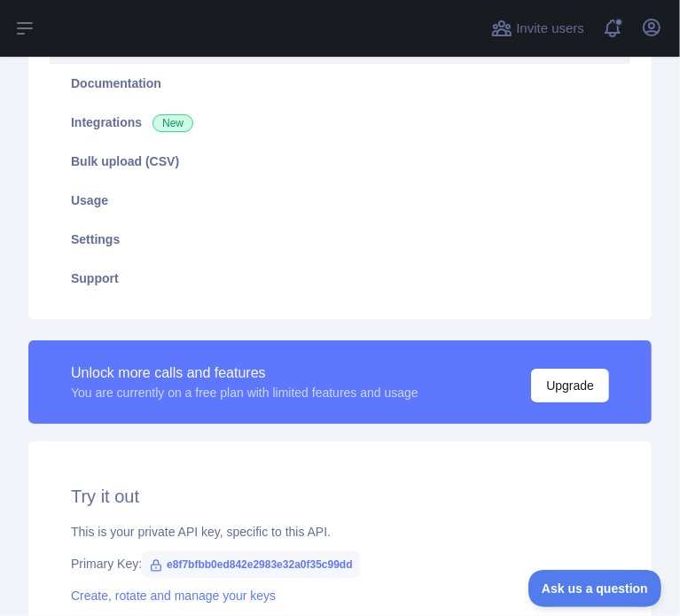 The width and height of the screenshot is (680, 616). I want to click on div: You are currently on a free plan with limited features and usage, so click(244, 393).